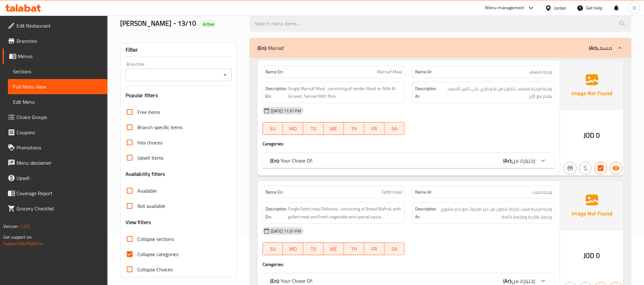  I want to click on span: SU, so click(273, 249).